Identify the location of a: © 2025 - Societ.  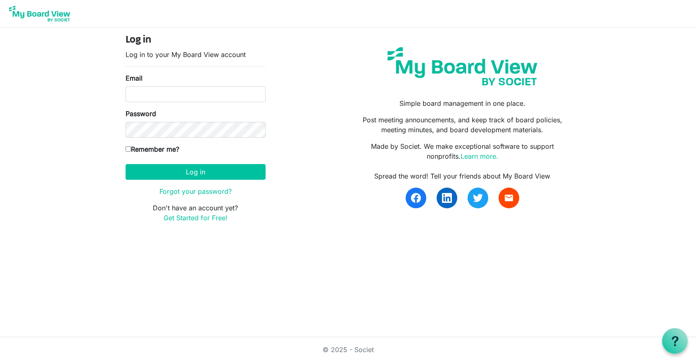
(348, 349).